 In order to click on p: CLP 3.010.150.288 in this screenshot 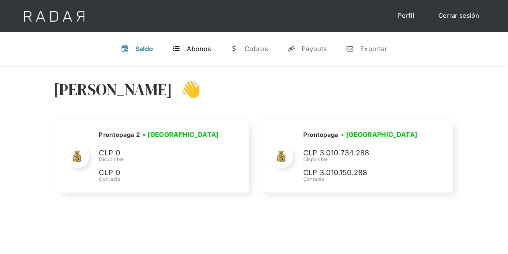, I will do `click(363, 172)`.